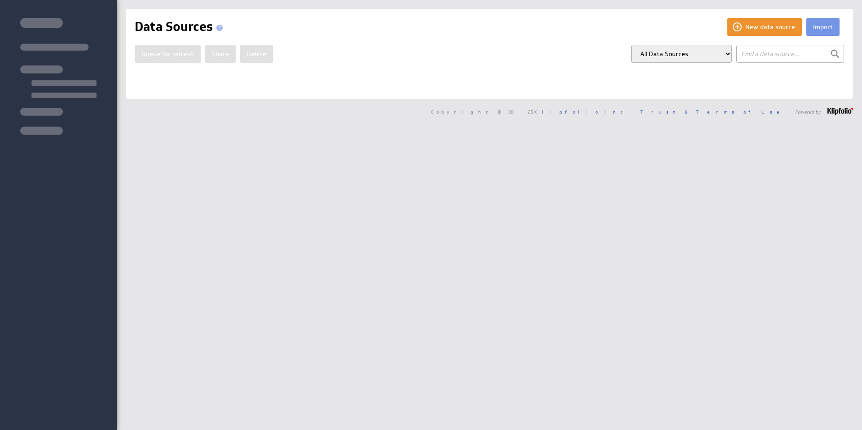 The image size is (862, 430). What do you see at coordinates (808, 112) in the screenshot?
I see `span: Powered by` at bounding box center [808, 112].